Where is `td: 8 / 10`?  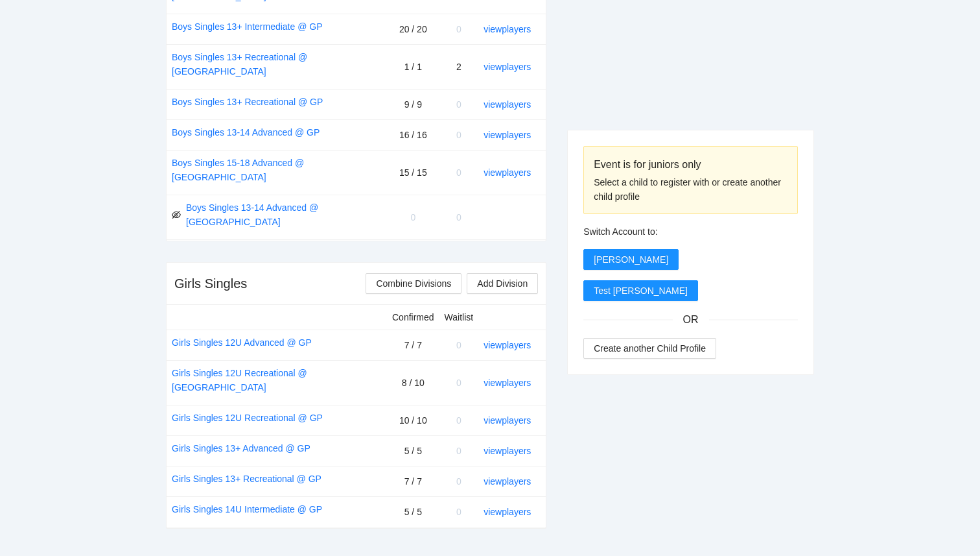
td: 8 / 10 is located at coordinates (413, 382).